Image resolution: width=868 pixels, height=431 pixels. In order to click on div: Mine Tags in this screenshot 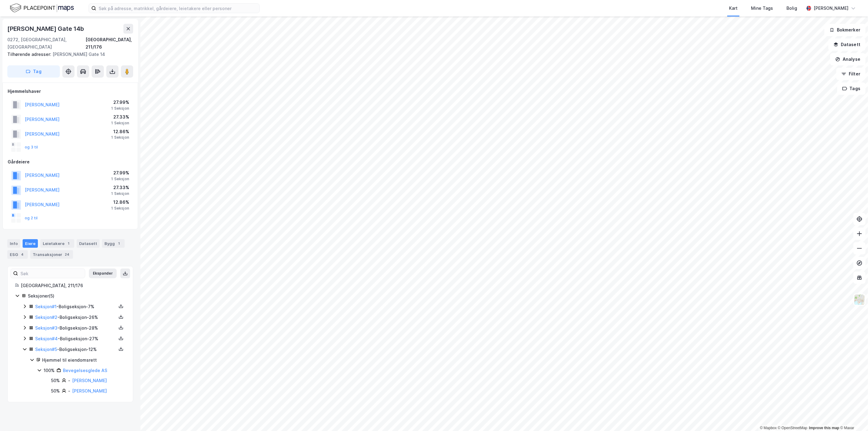, I will do `click(762, 8)`.